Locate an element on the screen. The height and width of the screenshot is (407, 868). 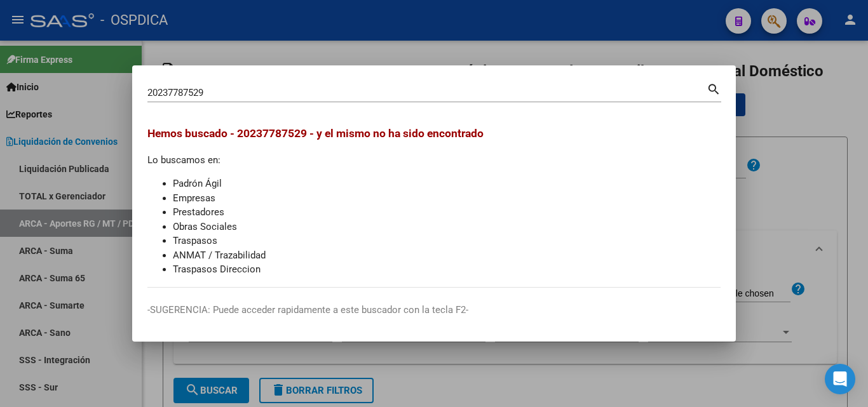
li: Prestadores is located at coordinates (447, 212).